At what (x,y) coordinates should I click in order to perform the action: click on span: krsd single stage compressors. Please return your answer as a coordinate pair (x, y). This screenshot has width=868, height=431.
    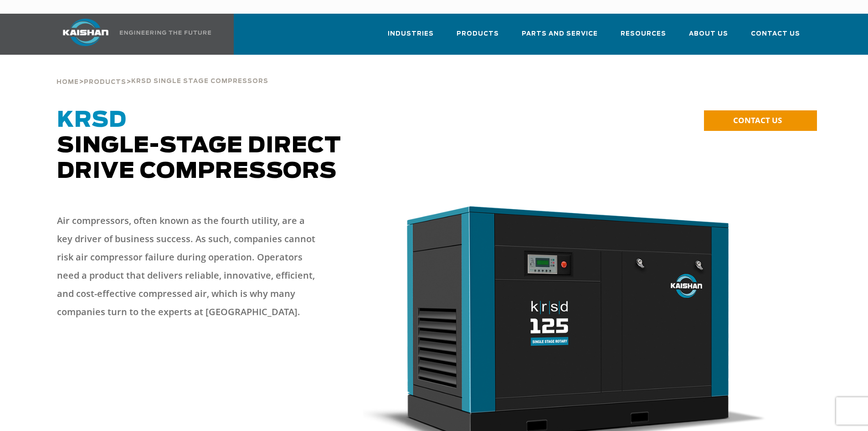
    Looking at the image, I should click on (199, 81).